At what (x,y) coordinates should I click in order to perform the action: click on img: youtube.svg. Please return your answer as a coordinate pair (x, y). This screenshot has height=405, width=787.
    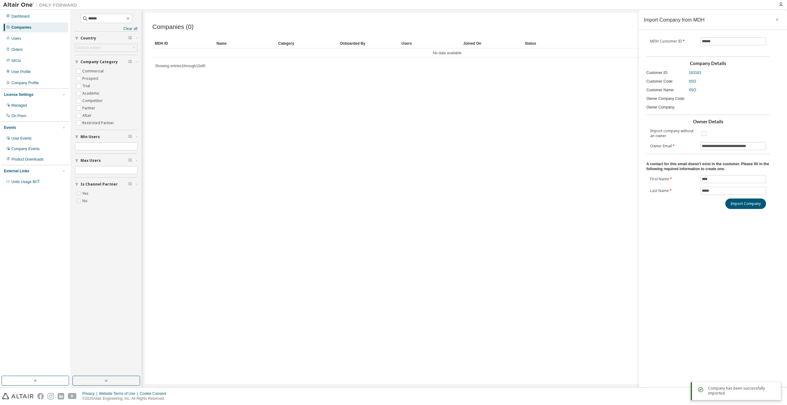
    Looking at the image, I should click on (72, 396).